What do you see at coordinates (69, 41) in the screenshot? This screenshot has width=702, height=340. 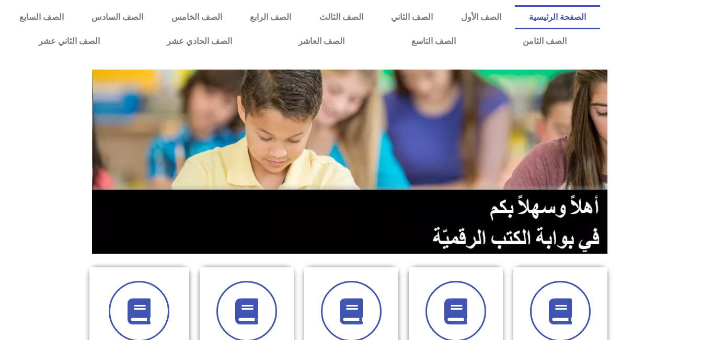 I see `a: الصف الثاني عشر` at bounding box center [69, 41].